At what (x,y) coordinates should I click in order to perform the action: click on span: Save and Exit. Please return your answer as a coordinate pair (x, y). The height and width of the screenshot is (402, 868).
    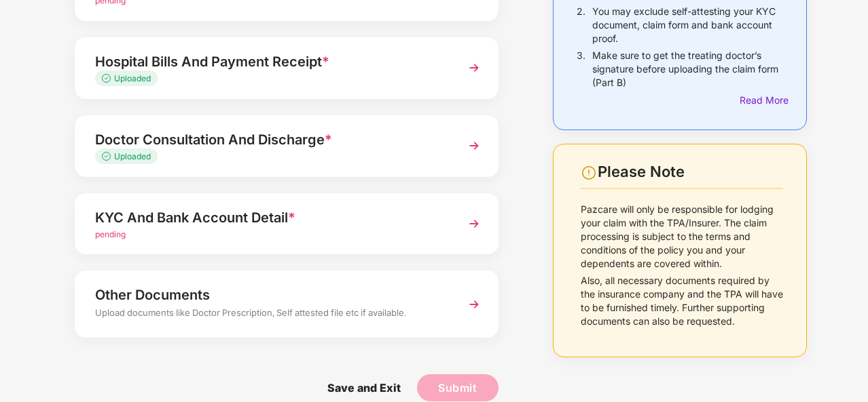
    Looking at the image, I should click on (364, 388).